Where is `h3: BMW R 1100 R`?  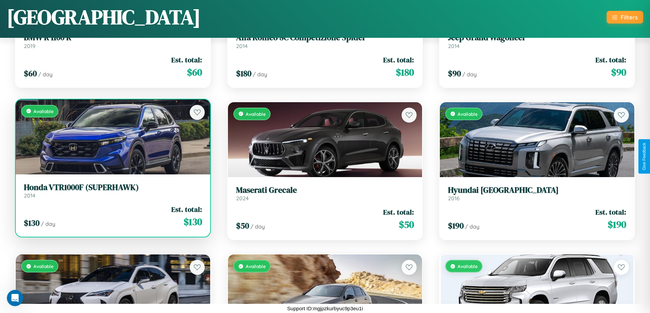
h3: BMW R 1100 R is located at coordinates (113, 38).